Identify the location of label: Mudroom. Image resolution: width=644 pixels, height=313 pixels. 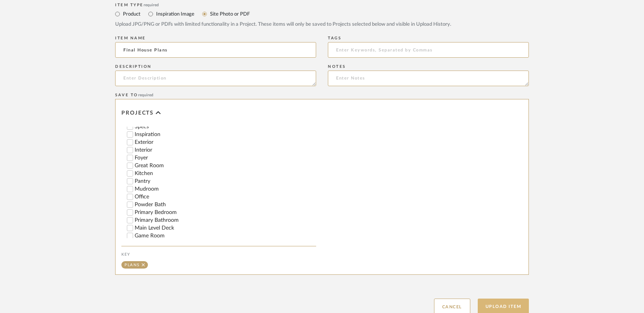
(225, 189).